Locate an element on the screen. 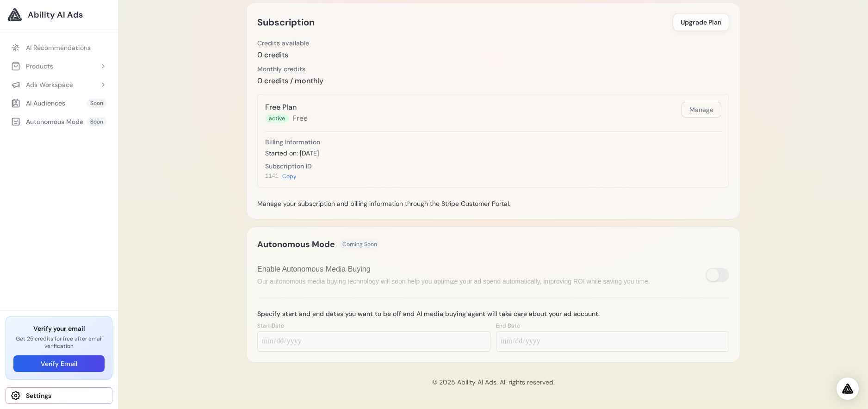  div: 0 credits / monthly is located at coordinates (290, 81).